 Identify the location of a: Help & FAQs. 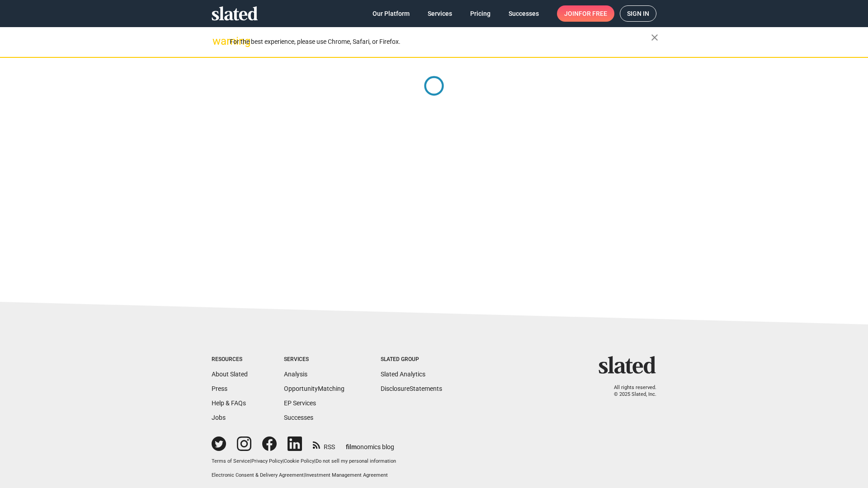
(229, 403).